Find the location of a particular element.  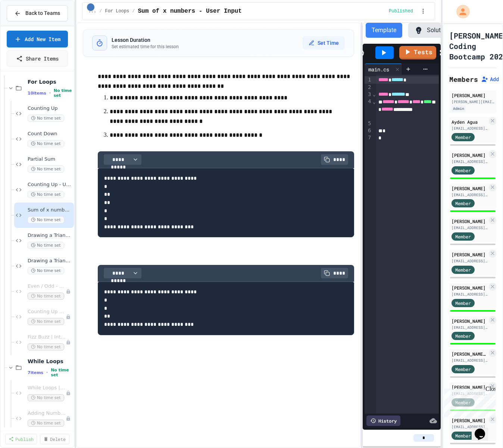

div: 2 is located at coordinates (369, 87).